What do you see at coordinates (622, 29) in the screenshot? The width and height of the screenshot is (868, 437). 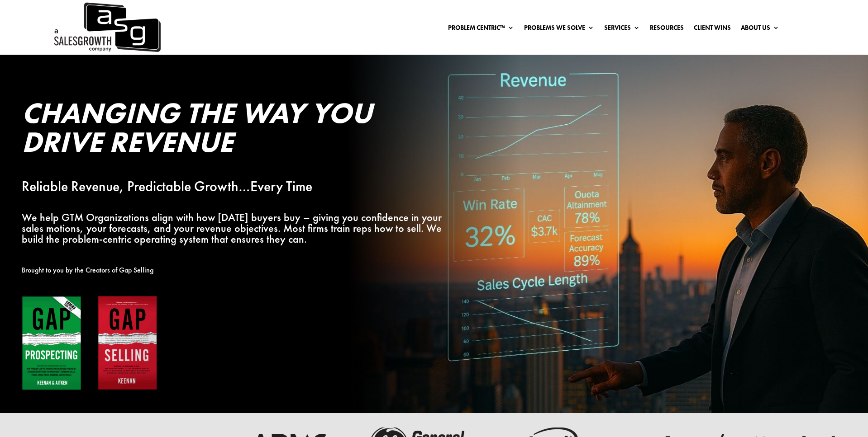 I see `a: Services` at bounding box center [622, 29].